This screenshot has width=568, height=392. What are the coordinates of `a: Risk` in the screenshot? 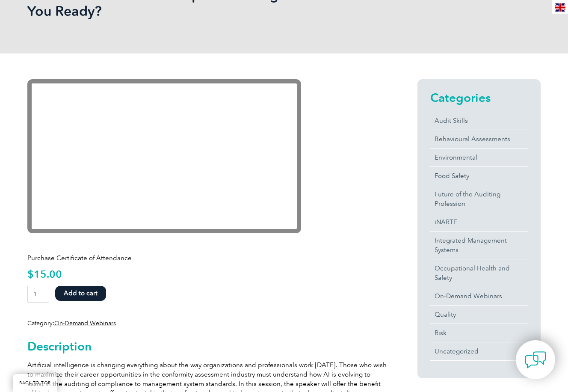 It's located at (479, 333).